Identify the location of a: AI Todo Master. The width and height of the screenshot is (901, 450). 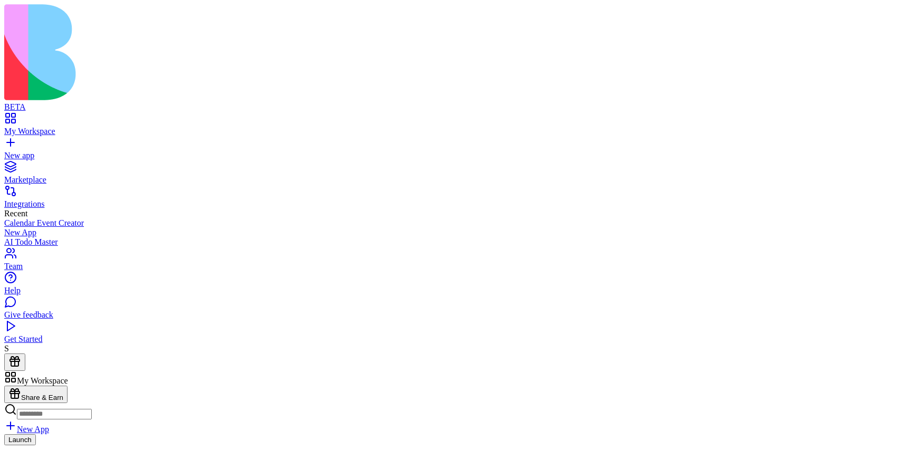
(451, 242).